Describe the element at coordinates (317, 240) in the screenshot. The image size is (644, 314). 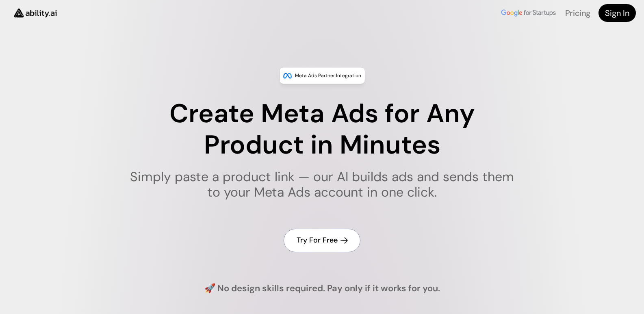
I see `h4: Try For Free` at that location.